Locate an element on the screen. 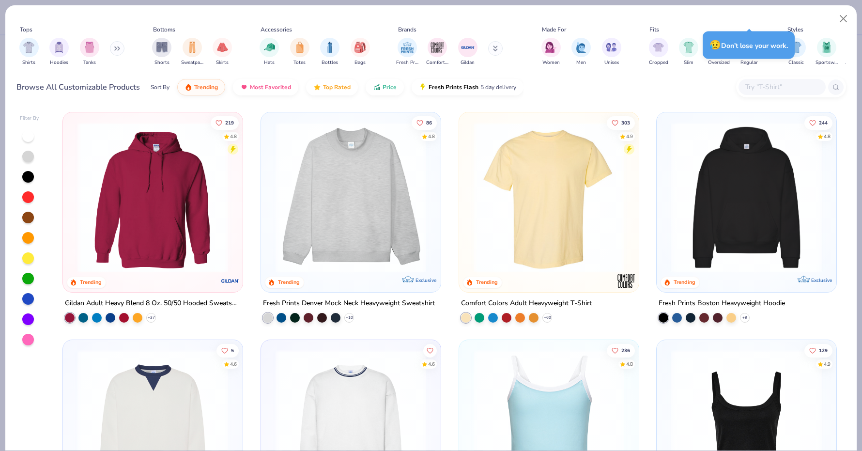 The height and width of the screenshot is (451, 862). span: Shirts is located at coordinates (29, 62).